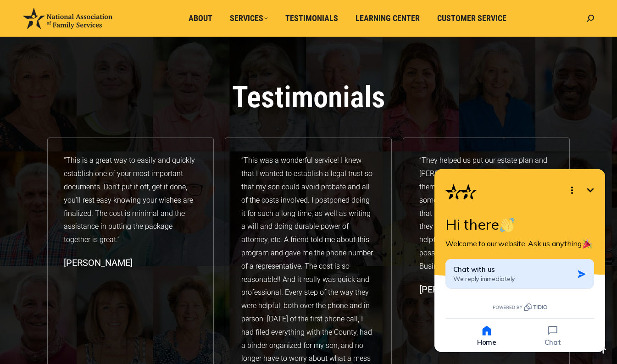  I want to click on div: “This is a great way to easily and quickly establish one of your most important documents. Don’t ..., so click(131, 200).